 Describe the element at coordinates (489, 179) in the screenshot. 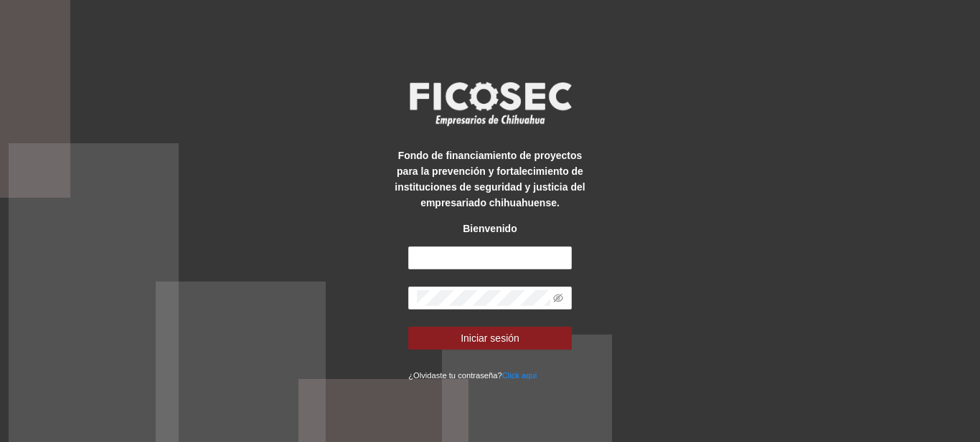

I see `strong: Fondo de financiamiento de proyectos para la prevención y fortalecimiento de instituciones de seg...` at that location.